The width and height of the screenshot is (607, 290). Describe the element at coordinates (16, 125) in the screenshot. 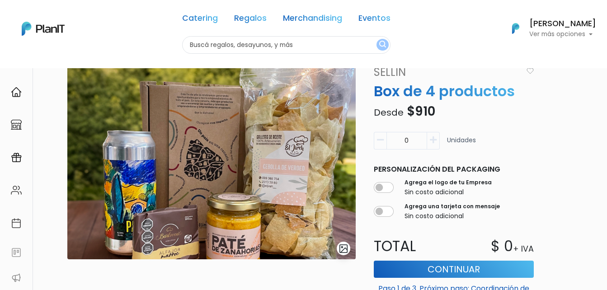

I see `img: marketplace-4ceaa7011d94191e9ded77b95e3339b90024bf715f7c57f8cf31f2d8c509eaba.svg` at that location.